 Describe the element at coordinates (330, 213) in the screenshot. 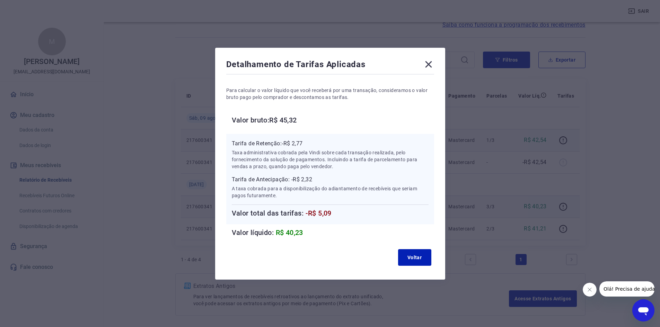

I see `h6: Valor total das tarifas:` at that location.